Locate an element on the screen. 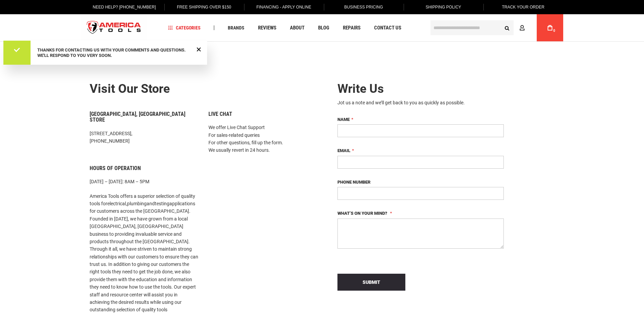  div: Close Message is located at coordinates (198, 49).